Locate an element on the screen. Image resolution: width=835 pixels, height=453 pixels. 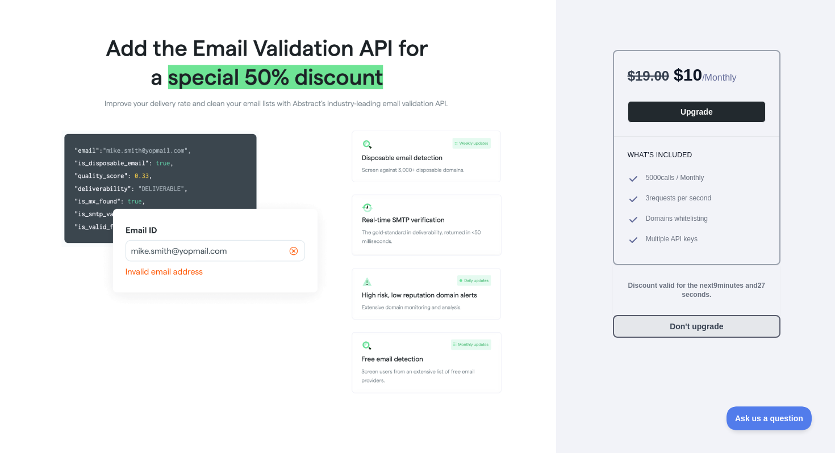
span: Multiple API keys is located at coordinates (671, 240).